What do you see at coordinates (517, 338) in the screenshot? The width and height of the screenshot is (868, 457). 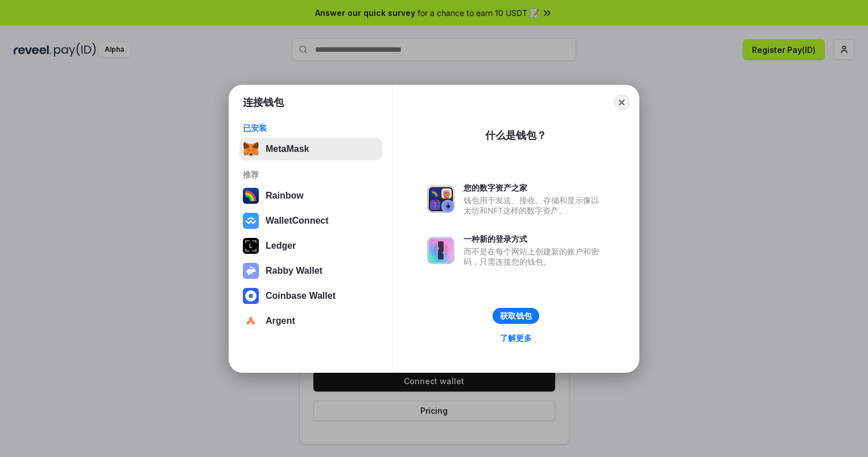 I see `a: 了解更多` at bounding box center [517, 338].